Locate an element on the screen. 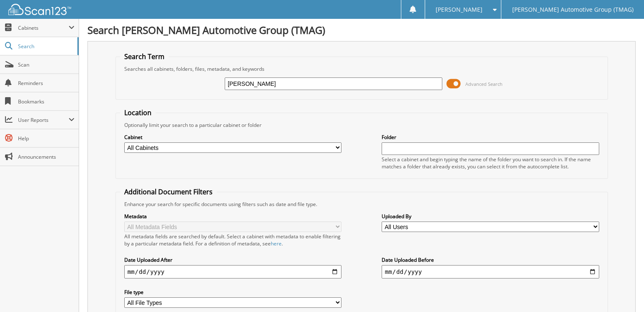 This screenshot has width=644, height=312. input: start is located at coordinates (233, 272).